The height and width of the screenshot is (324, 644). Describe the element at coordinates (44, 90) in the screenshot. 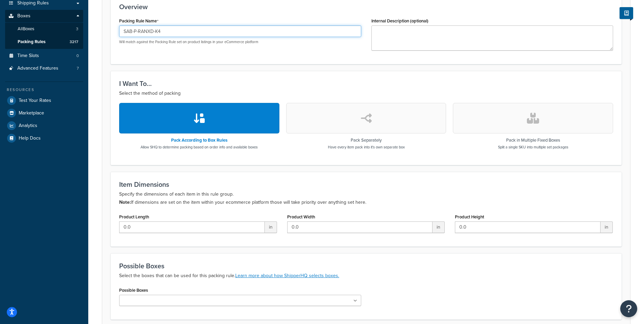

I see `div: Resources` at that location.